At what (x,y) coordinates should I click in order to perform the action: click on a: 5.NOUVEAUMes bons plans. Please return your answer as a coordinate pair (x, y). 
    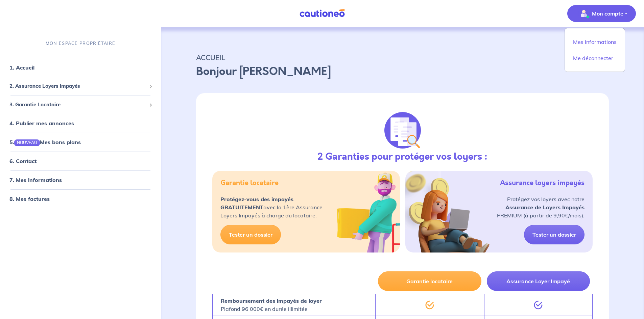
    Looking at the image, I should click on (45, 142).